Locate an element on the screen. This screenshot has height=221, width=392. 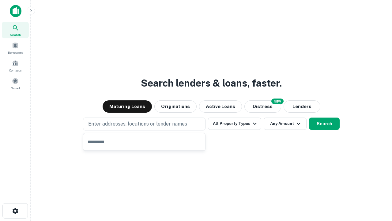
button: Lenders is located at coordinates (302, 106).